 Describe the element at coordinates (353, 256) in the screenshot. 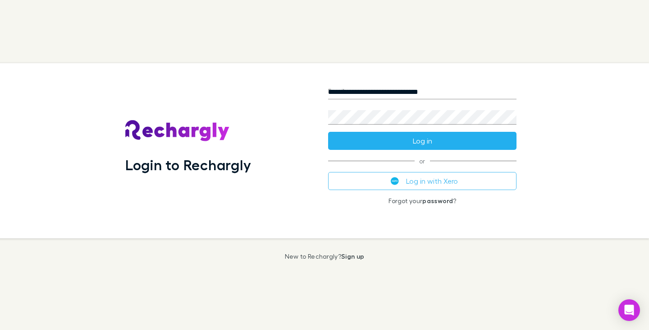

I see `a: Sign up` at that location.